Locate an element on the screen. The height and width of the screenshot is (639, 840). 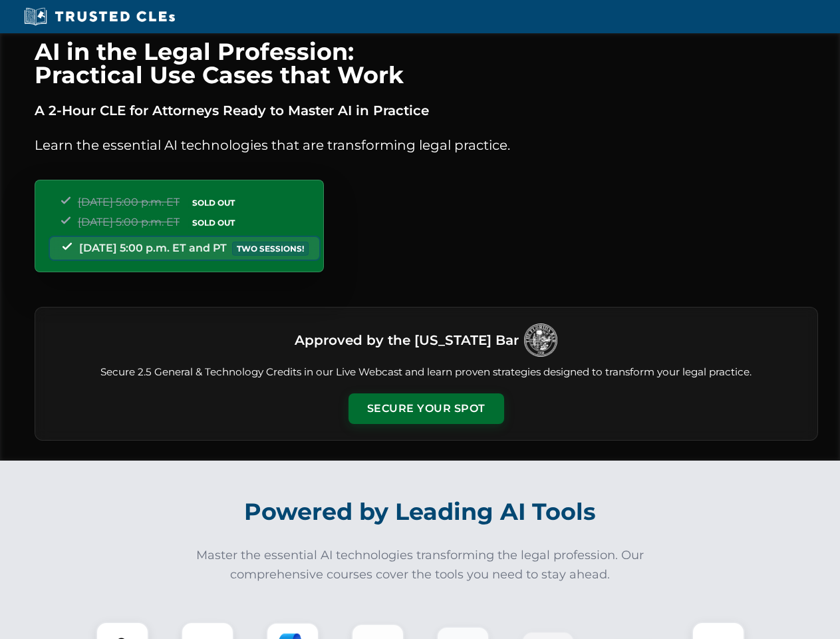
p: Learn the essential AI technologies that are transforming legal practice. is located at coordinates (427, 145).